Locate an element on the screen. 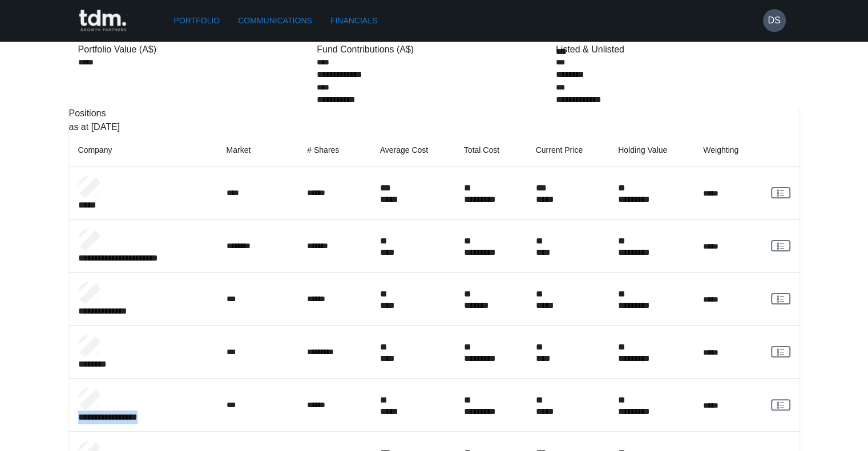  th: # Shares is located at coordinates (334, 150).